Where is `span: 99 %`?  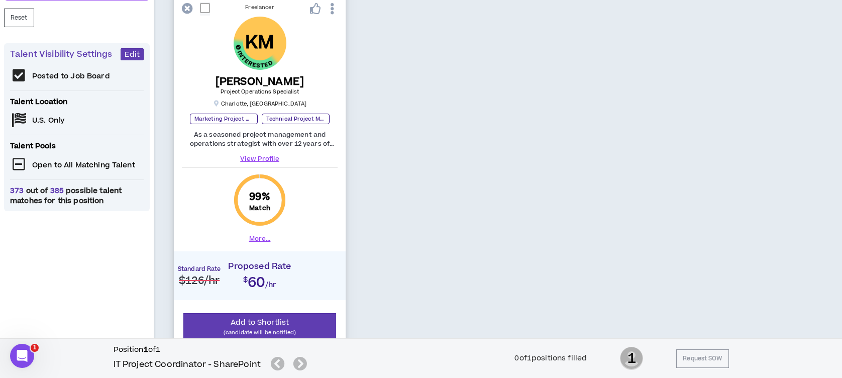
span: 99 % is located at coordinates (259, 197).